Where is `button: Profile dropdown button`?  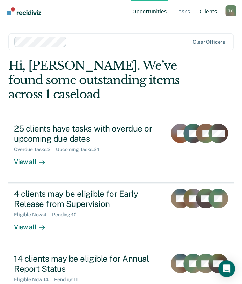 button: Profile dropdown button is located at coordinates (230, 11).